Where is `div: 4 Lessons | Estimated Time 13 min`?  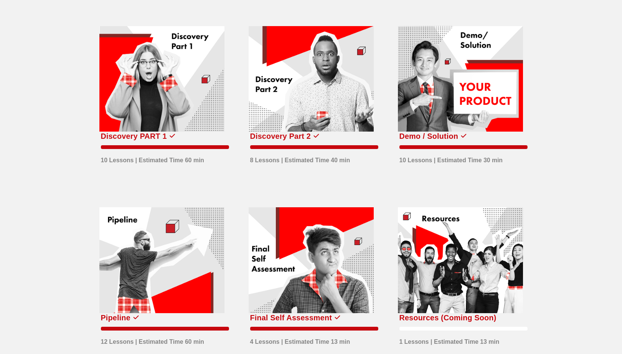 div: 4 Lessons | Estimated Time 13 min is located at coordinates (300, 340).